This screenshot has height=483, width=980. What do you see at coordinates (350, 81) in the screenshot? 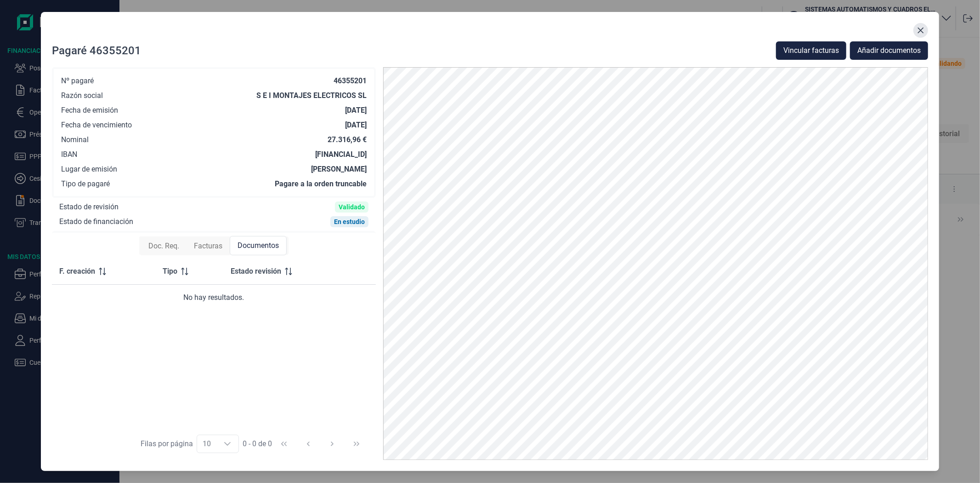
I see `div: 46355201` at bounding box center [350, 81].